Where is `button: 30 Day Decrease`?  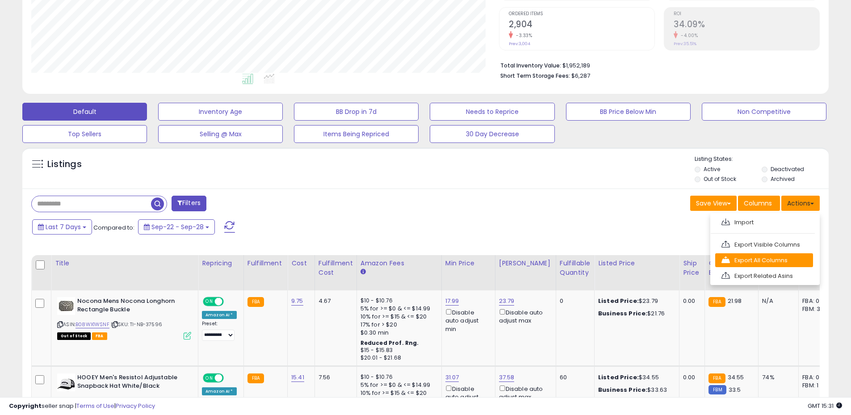 button: 30 Day Decrease is located at coordinates (492, 134).